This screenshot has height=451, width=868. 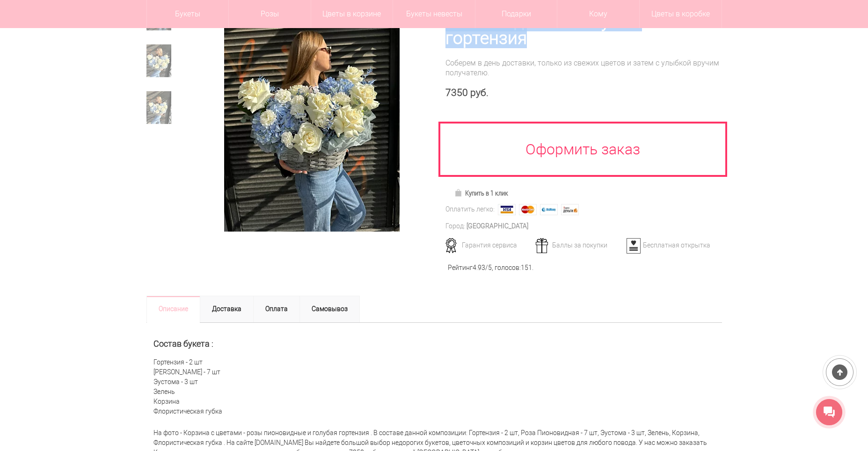 I want to click on div: Город:, so click(x=456, y=226).